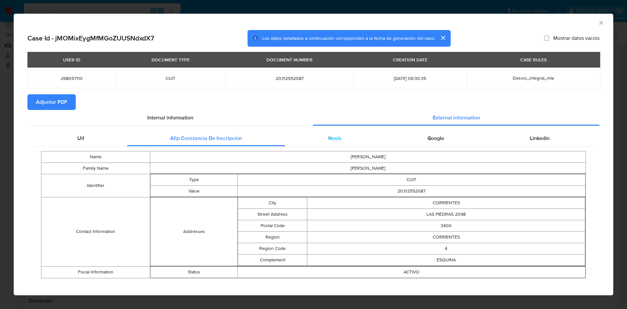 This screenshot has width=627, height=309. Describe the element at coordinates (96, 168) in the screenshot. I see `td: Family Name` at that location.